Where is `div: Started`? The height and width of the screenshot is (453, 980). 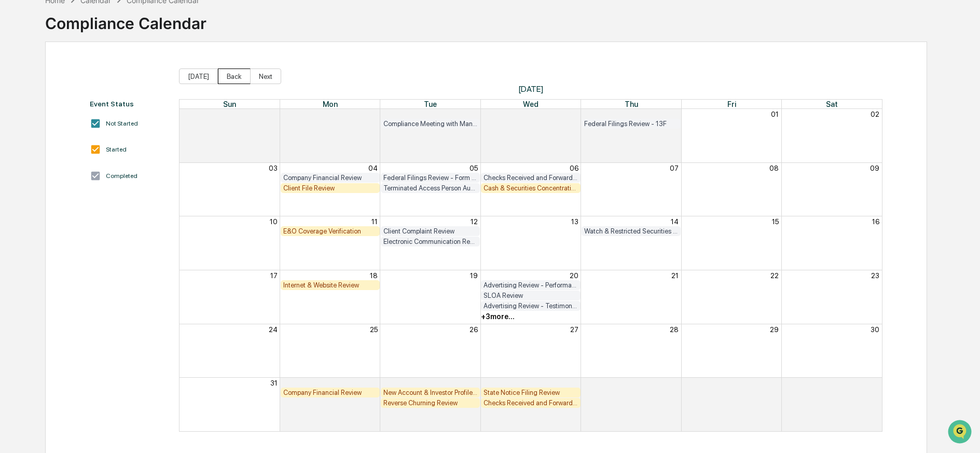
div: Started is located at coordinates (116, 149).